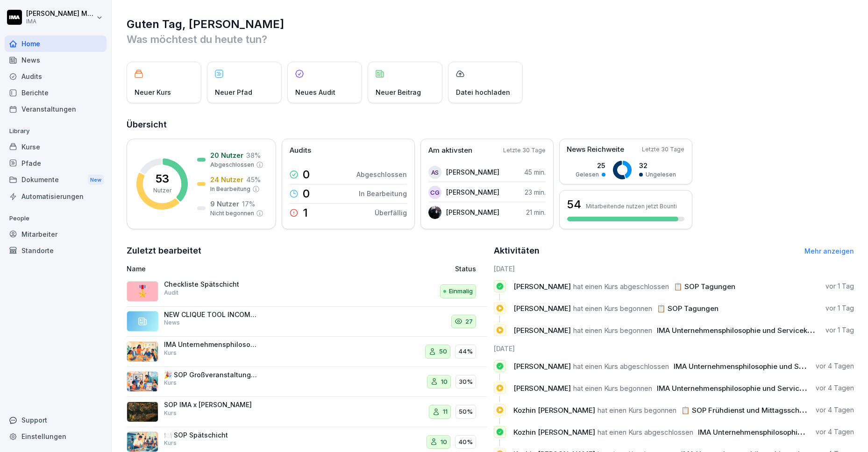 The width and height of the screenshot is (868, 452). Describe the element at coordinates (56, 109) in the screenshot. I see `div: Veranstaltungen` at that location.